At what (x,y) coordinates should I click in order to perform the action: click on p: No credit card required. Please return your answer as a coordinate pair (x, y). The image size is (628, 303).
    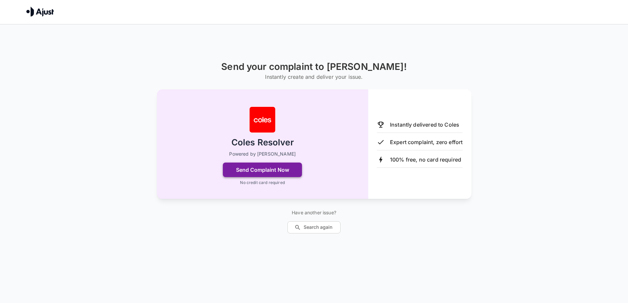
    Looking at the image, I should click on (262, 183).